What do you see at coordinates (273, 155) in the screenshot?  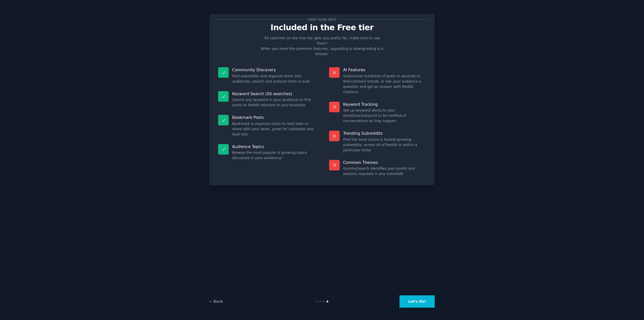 I see `dd: Browse the most popular & growing topics discussed in your audiences` at bounding box center [273, 155].